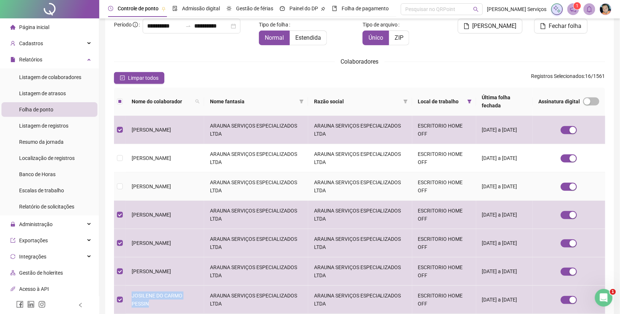 The width and height of the screenshot is (620, 314). What do you see at coordinates (33, 257) in the screenshot?
I see `span: Integrações` at bounding box center [33, 257].